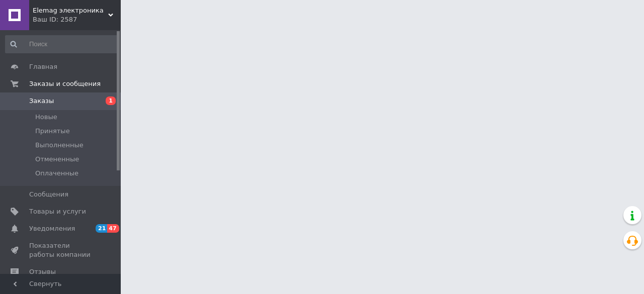 This screenshot has height=294, width=644. Describe the element at coordinates (70, 10) in the screenshot. I see `span: Elemag электроника` at that location.